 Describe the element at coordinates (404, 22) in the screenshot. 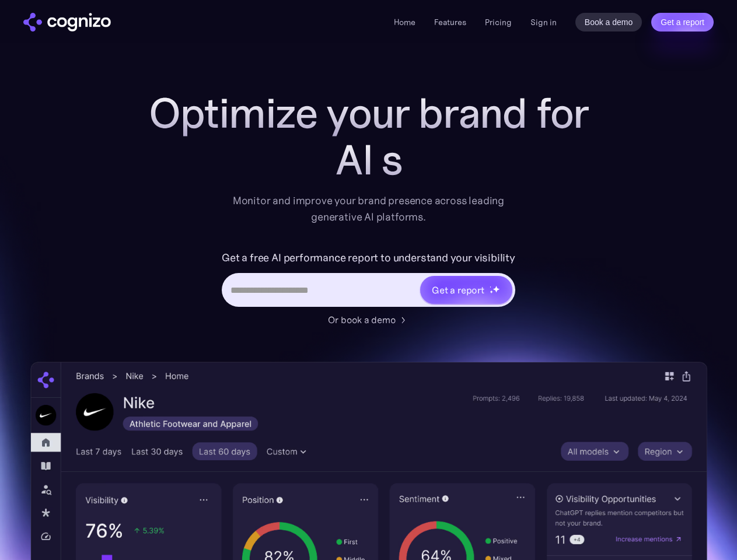

I see `a: Home` at that location.